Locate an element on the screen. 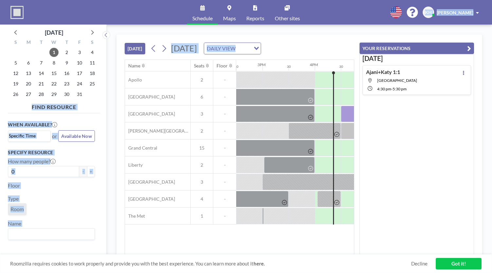  a: Got it! is located at coordinates (458, 263).